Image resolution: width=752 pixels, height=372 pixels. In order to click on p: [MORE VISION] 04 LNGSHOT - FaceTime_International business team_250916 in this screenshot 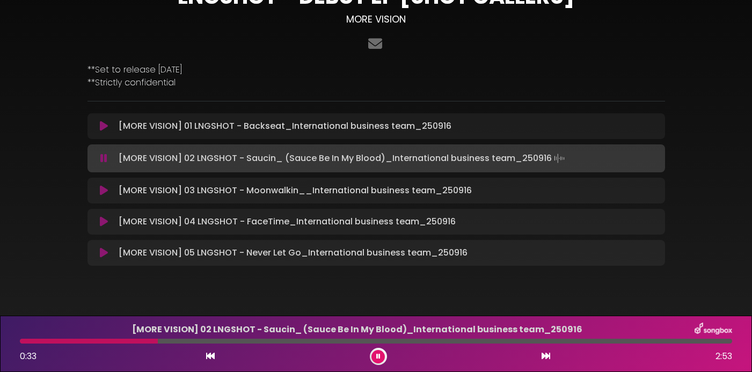, I will do `click(388, 222)`.